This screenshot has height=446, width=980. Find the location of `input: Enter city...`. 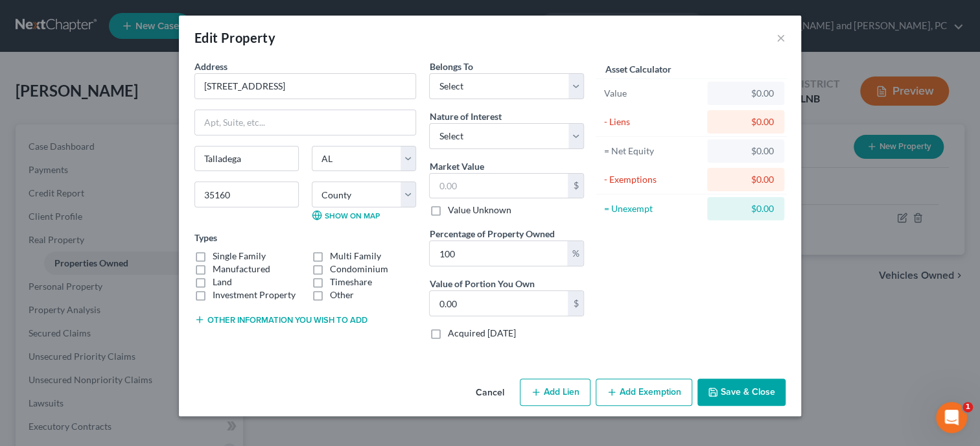

input: Enter city... is located at coordinates (246, 159).